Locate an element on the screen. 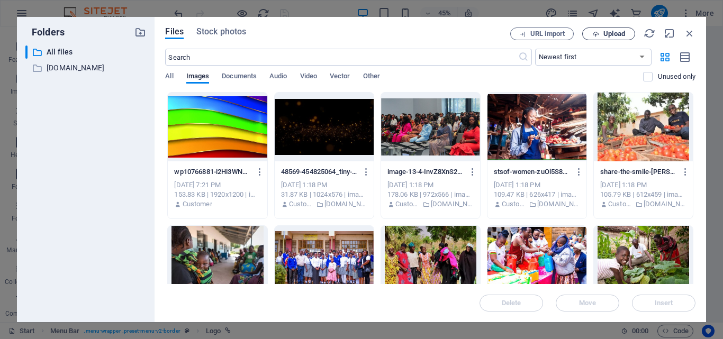 This screenshot has height=339, width=723. i: Reload is located at coordinates (650, 33).